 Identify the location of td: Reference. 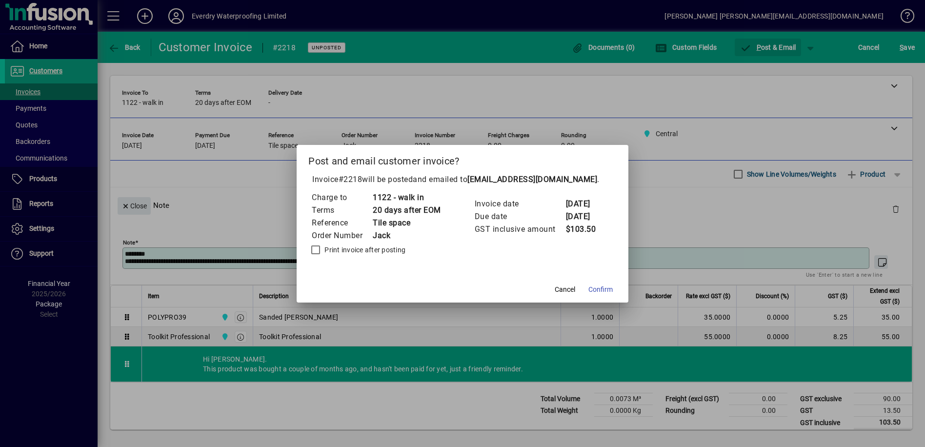
(342, 223).